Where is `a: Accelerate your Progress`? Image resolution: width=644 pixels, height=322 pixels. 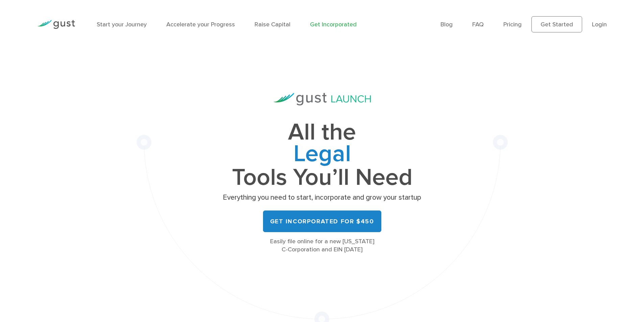 a: Accelerate your Progress is located at coordinates (201, 24).